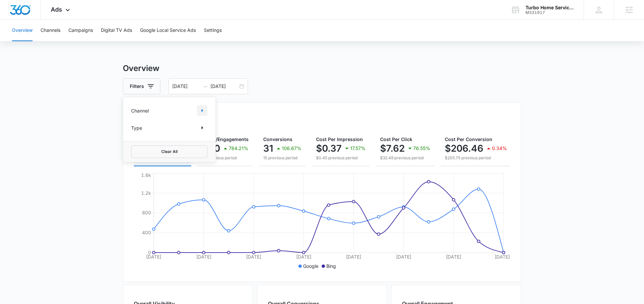 The image size is (644, 304). What do you see at coordinates (169, 152) in the screenshot?
I see `button: Clear All` at bounding box center [169, 152].